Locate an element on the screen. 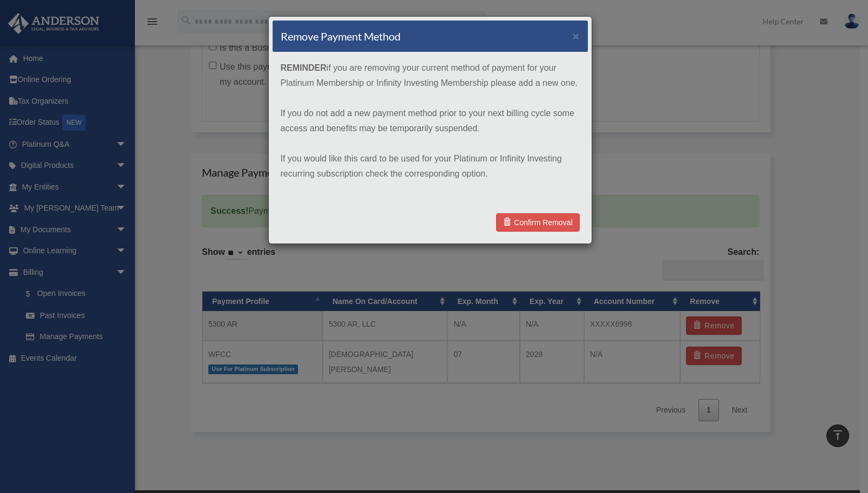  p: If you would like this card to be used for your Platinum or Infinity Investing recurring subscrip... is located at coordinates (430, 166).